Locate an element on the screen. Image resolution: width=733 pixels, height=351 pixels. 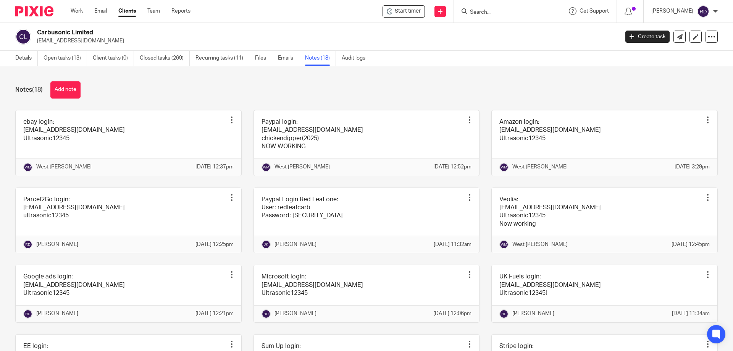
a: Files is located at coordinates (263, 58).